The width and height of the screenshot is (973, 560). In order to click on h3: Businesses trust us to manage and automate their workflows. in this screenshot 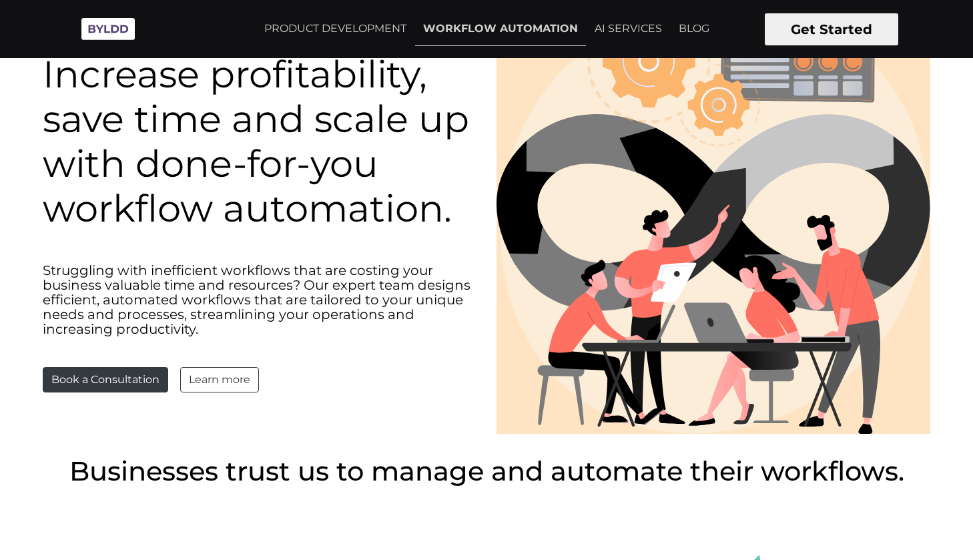, I will do `click(487, 471)`.